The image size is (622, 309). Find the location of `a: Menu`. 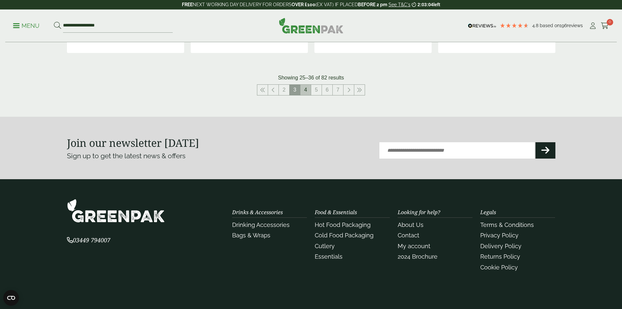

a: Menu is located at coordinates (26, 25).